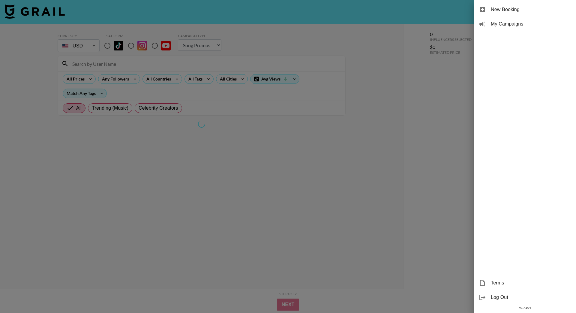 This screenshot has width=576, height=313. What do you see at coordinates (525, 283) in the screenshot?
I see `div: Terms` at bounding box center [525, 283].